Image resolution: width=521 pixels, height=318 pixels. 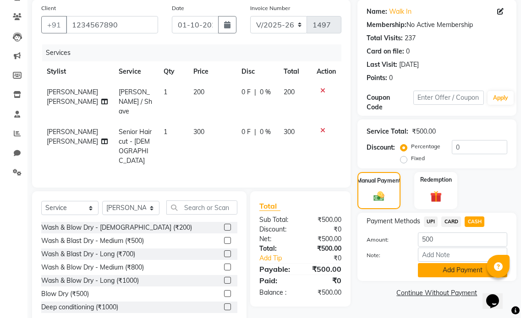 What do you see at coordinates (400, 11) in the screenshot?
I see `a: Walk In` at bounding box center [400, 11].